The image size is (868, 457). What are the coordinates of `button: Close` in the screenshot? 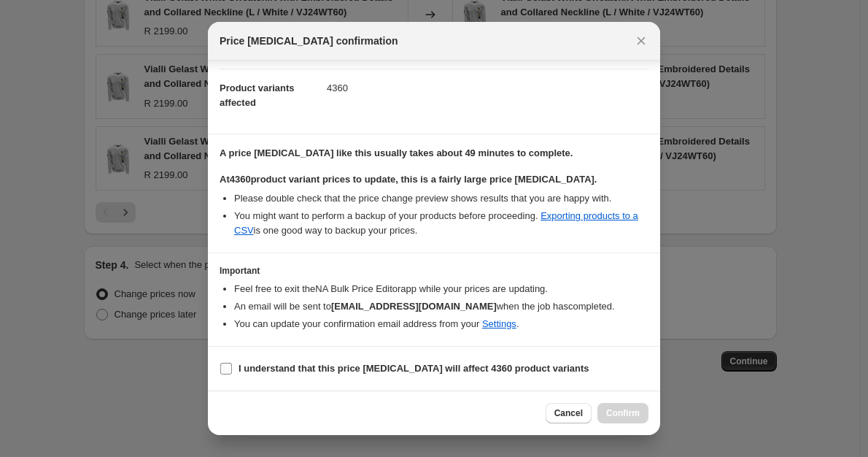 It's located at (641, 41).